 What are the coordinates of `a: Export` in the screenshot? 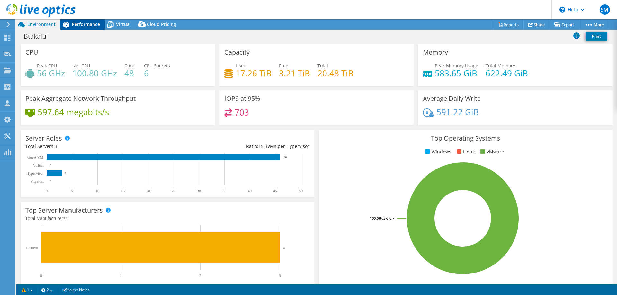 It's located at (564, 24).